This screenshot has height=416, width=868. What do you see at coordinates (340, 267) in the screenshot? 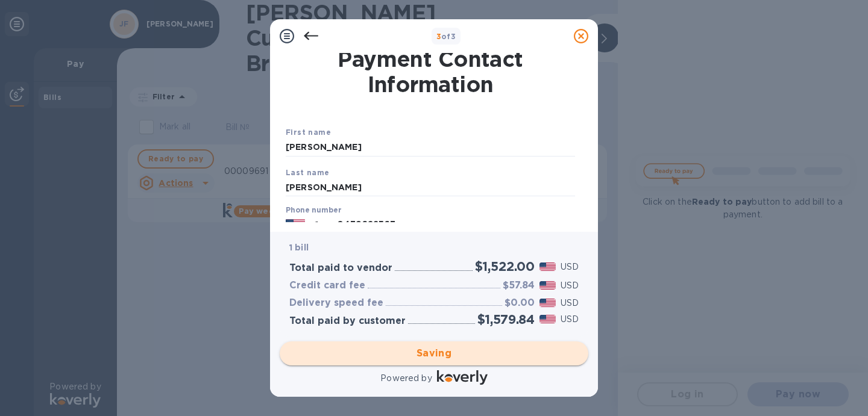
I see `h3: Total paid to vendor` at bounding box center [340, 267].